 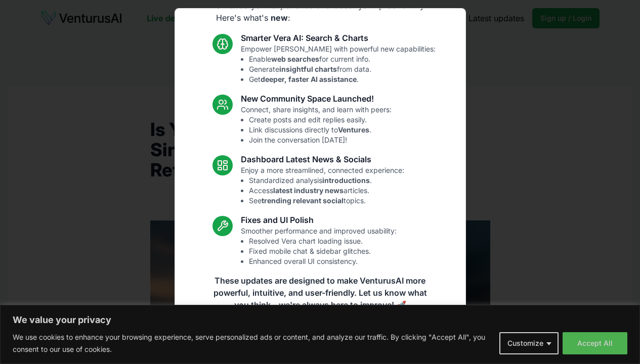 What do you see at coordinates (319, 247) in the screenshot?
I see `p: Smoother performance and improved usability:` at bounding box center [319, 247].